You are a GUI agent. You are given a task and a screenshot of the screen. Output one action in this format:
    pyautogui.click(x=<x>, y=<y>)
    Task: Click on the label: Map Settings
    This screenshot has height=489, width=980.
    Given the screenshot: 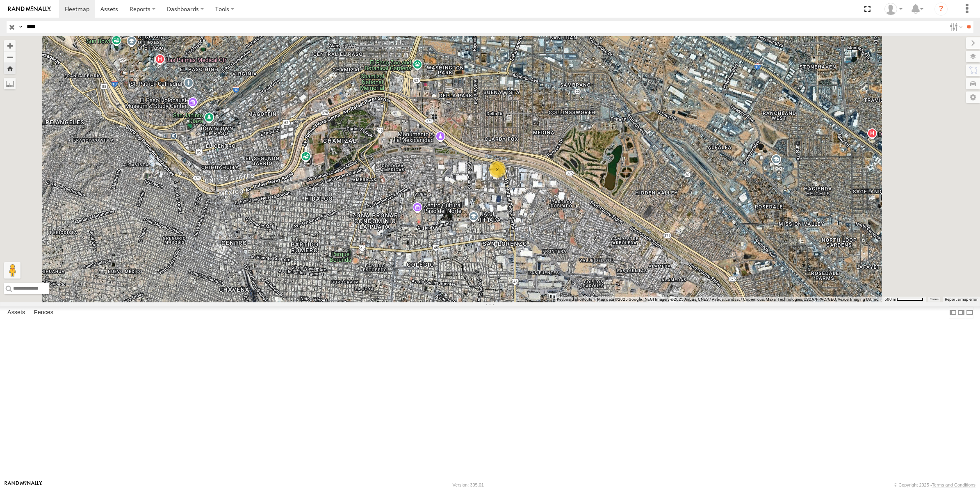 What is the action you would take?
    pyautogui.click(x=973, y=97)
    